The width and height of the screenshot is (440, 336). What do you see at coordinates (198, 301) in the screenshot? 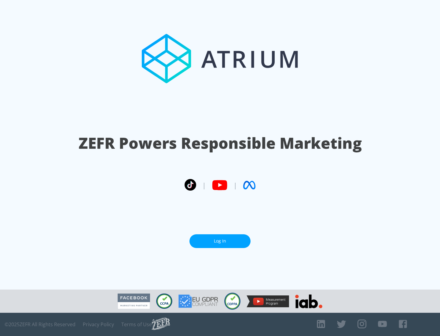
I see `img: GDPR Compliant` at bounding box center [198, 301].